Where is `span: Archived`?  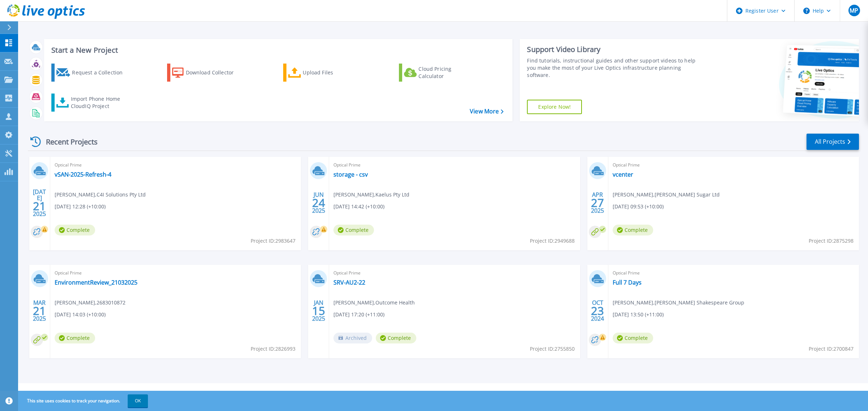
span: Archived is located at coordinates (353, 338).